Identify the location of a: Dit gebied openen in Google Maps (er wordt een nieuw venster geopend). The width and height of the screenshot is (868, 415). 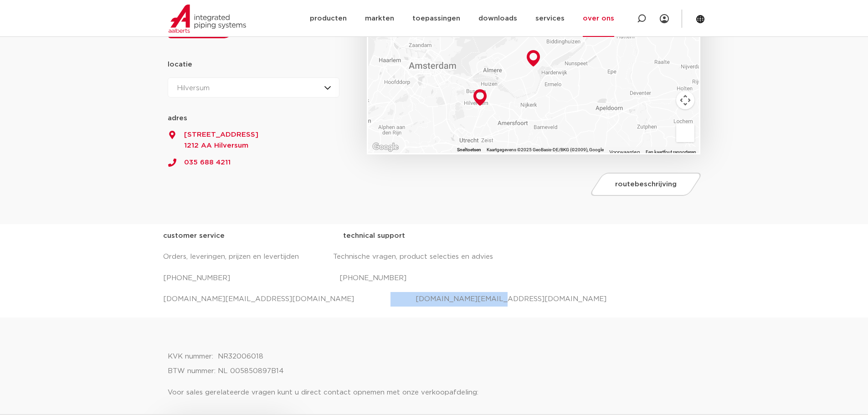
(386, 147).